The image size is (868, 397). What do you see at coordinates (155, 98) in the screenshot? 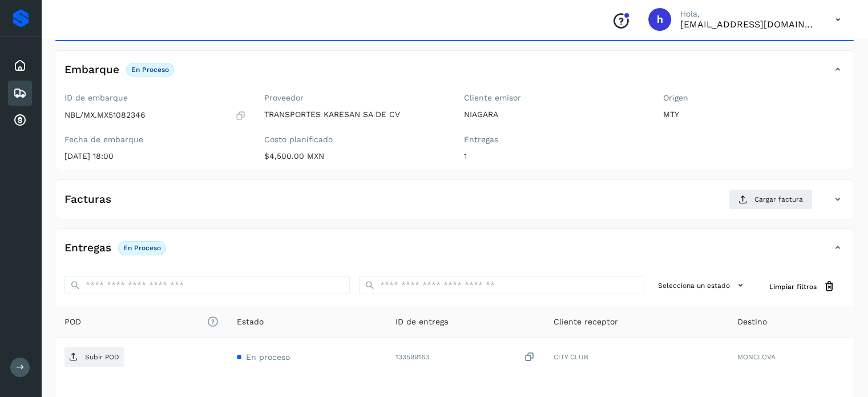
I see `label: ID de embarque` at bounding box center [155, 98].